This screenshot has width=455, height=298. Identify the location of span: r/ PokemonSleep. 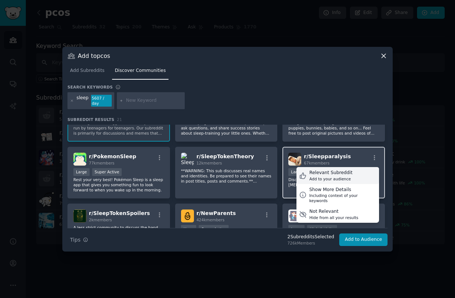
(113, 156).